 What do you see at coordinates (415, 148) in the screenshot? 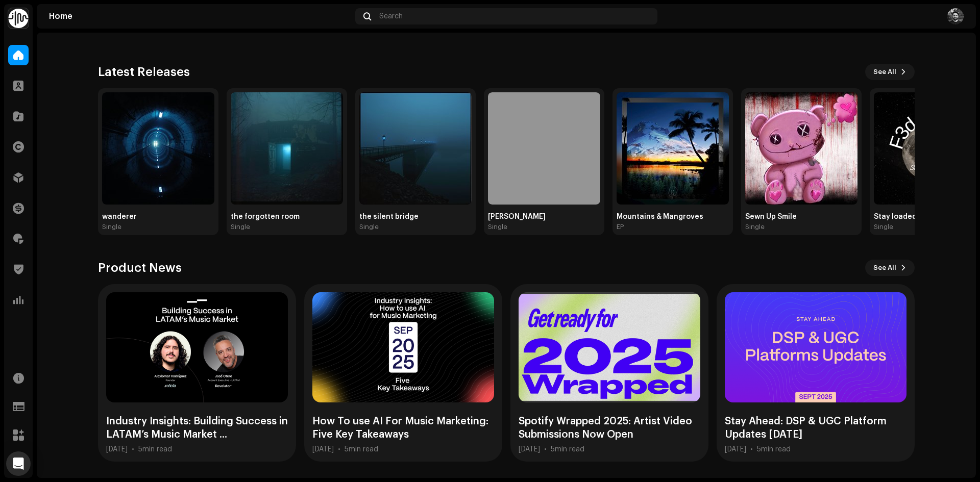
I see `img: fb32484a-1b90-4a3b-a5d1-1a186e4eb76f` at bounding box center [415, 148].